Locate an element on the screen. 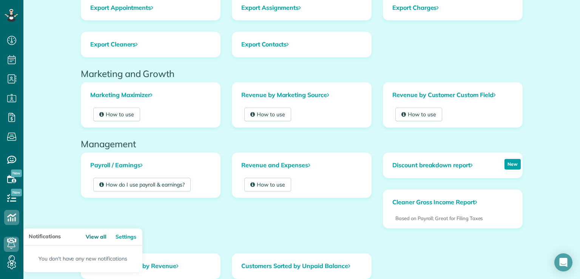 This screenshot has height=279, width=580. a: Settings is located at coordinates (128, 237).